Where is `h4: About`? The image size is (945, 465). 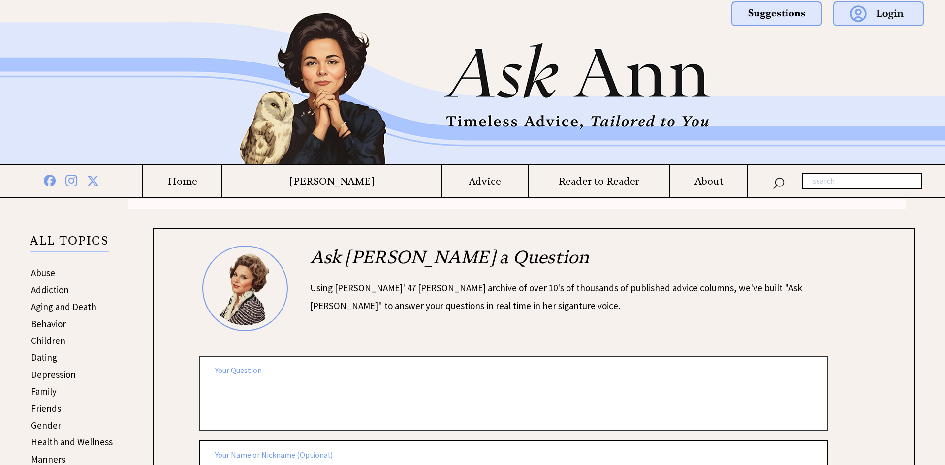 h4: About is located at coordinates (709, 181).